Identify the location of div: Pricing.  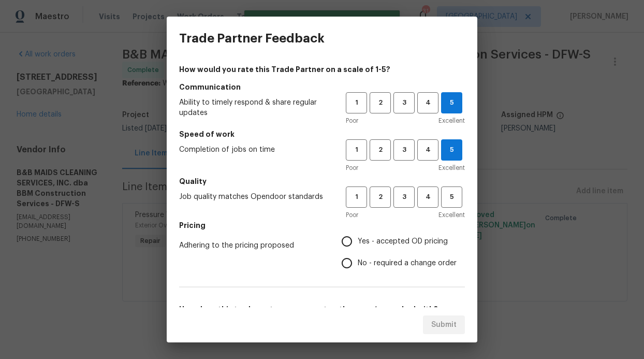
(403, 252).